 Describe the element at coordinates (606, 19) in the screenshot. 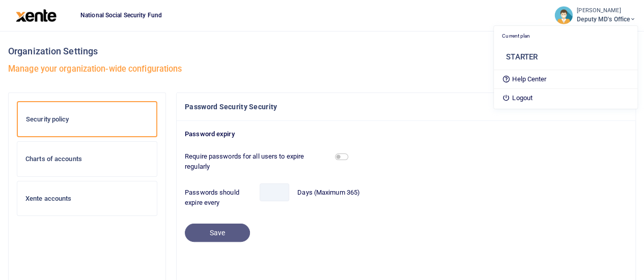

I see `span: Deputy MD's Office` at that location.